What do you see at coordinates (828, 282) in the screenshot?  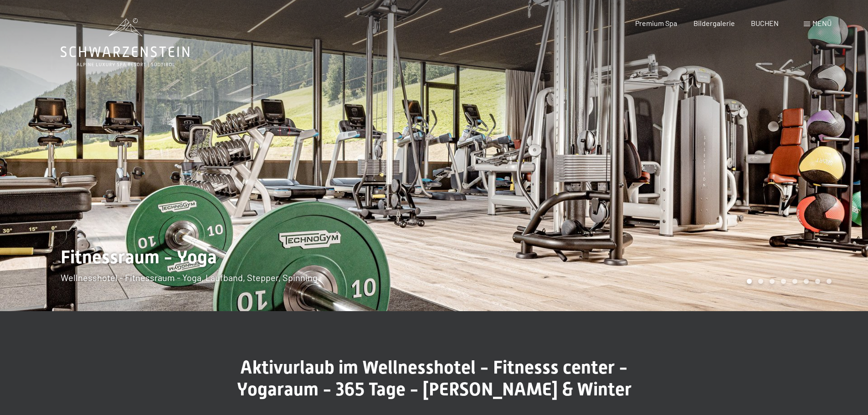 I see `div: Carousel Page 8` at bounding box center [828, 282].